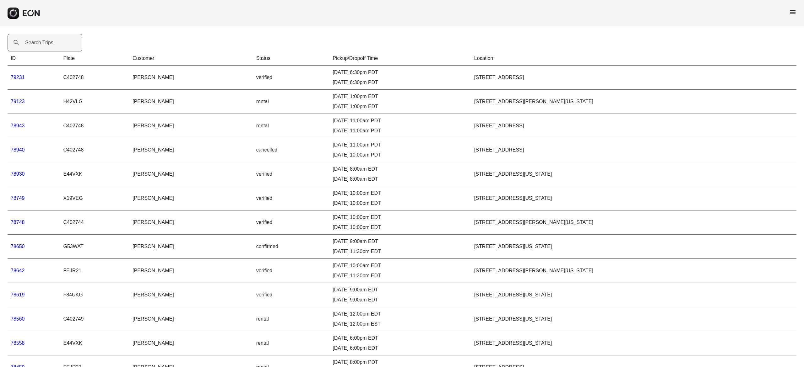 The image size is (804, 367). What do you see at coordinates (18, 126) in the screenshot?
I see `a: 78943` at bounding box center [18, 126].